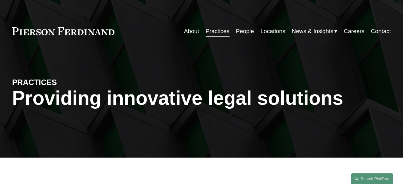 Image resolution: width=403 pixels, height=184 pixels. I want to click on a: Contact, so click(381, 31).